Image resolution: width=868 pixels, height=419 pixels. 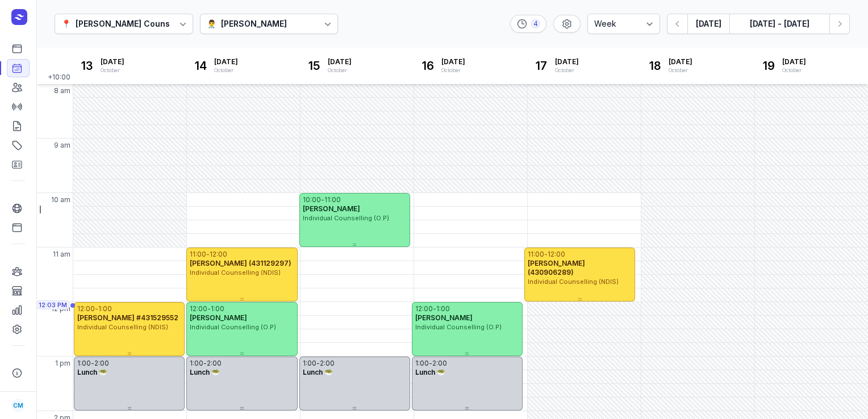 What do you see at coordinates (63, 363) in the screenshot?
I see `span: 1 pm` at bounding box center [63, 363].